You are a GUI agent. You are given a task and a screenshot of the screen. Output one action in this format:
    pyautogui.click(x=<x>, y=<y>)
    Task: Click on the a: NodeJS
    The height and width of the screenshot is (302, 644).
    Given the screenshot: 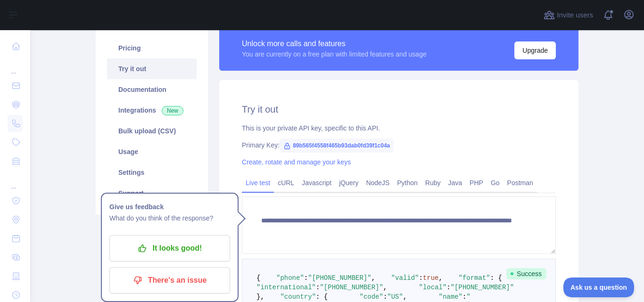 What is the action you would take?
    pyautogui.click(x=377, y=183)
    